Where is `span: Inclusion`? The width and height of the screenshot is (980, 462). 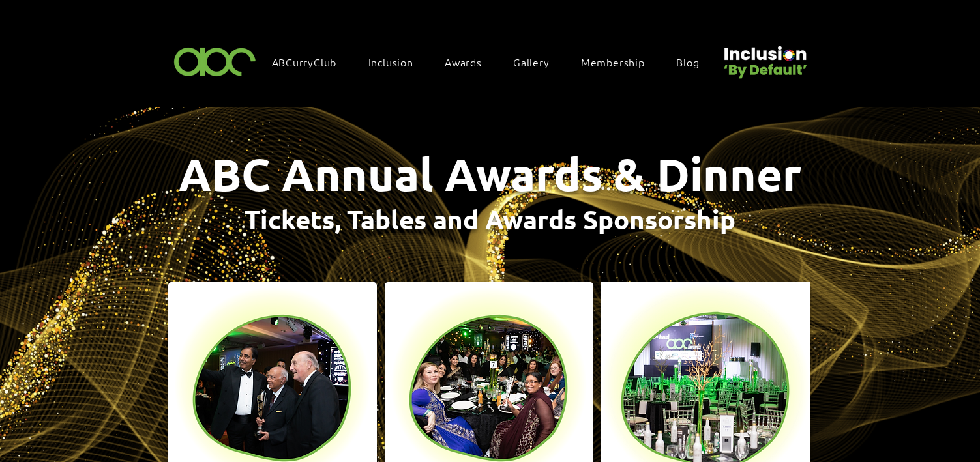
span: Inclusion is located at coordinates (391, 62).